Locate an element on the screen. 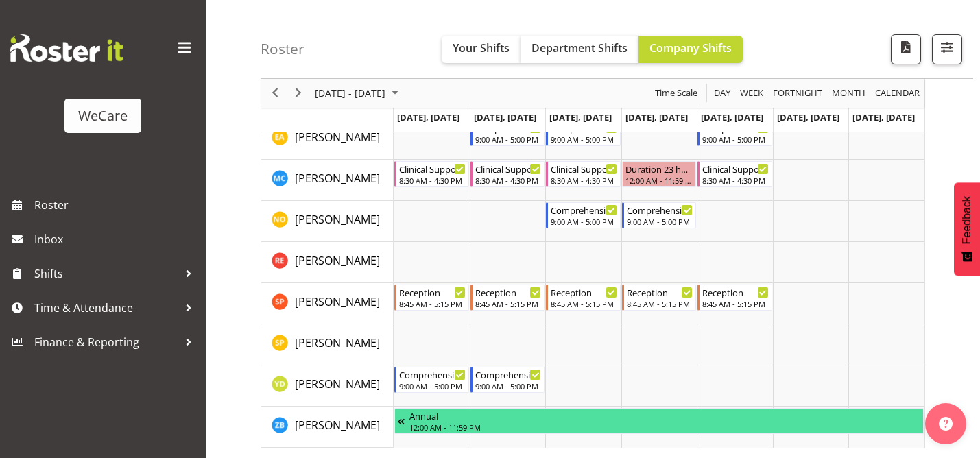 This screenshot has width=980, height=458. span: Day is located at coordinates (723, 93).